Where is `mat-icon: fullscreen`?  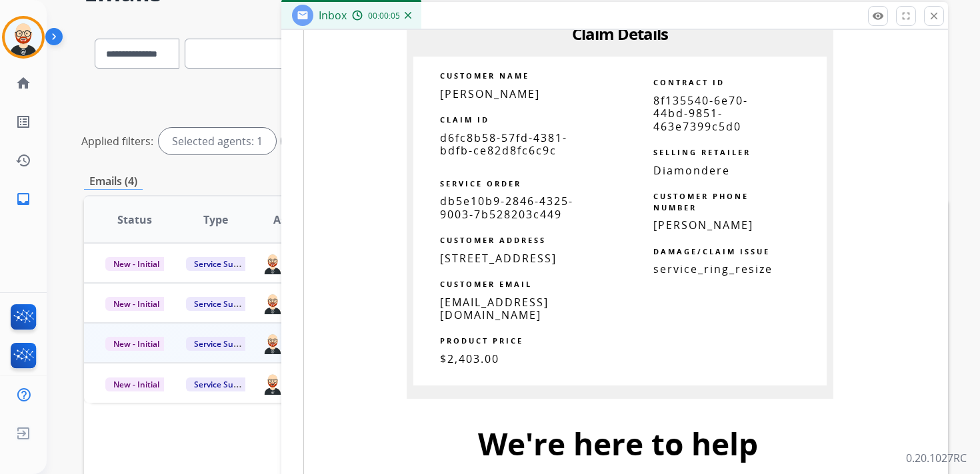 mat-icon: fullscreen is located at coordinates (906, 16).